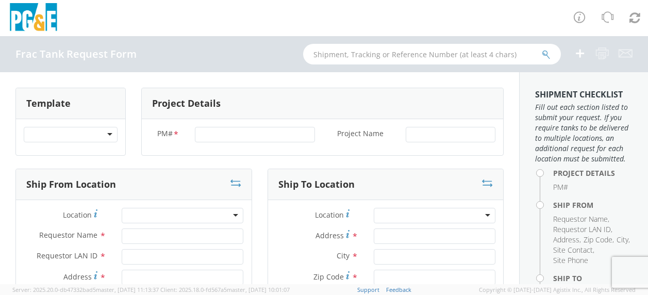 The image size is (648, 295). What do you see at coordinates (186, 104) in the screenshot?
I see `h3: Project Details` at bounding box center [186, 104].